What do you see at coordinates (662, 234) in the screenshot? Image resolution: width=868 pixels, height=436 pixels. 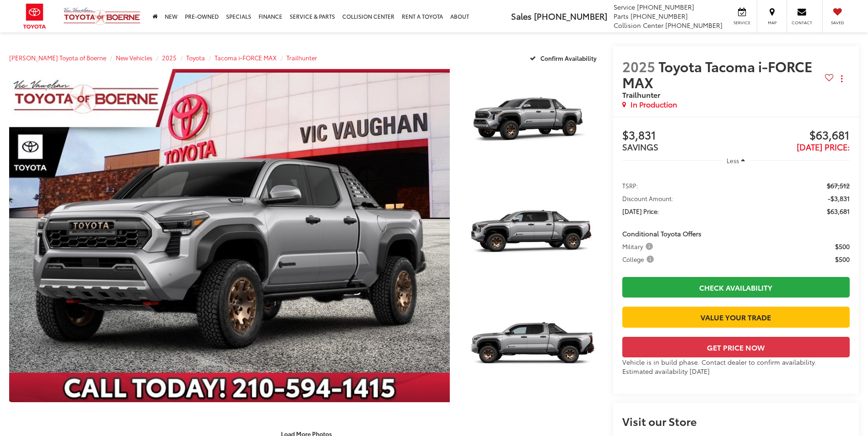 I see `span: Conditional Toyota Offers` at bounding box center [662, 234].